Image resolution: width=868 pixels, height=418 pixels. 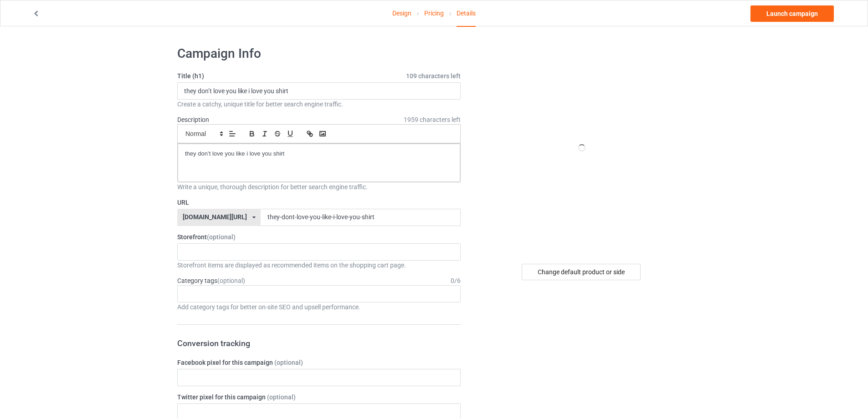 What do you see at coordinates (319, 154) in the screenshot?
I see `p: they don’t love you like i love you shirt` at bounding box center [319, 154].